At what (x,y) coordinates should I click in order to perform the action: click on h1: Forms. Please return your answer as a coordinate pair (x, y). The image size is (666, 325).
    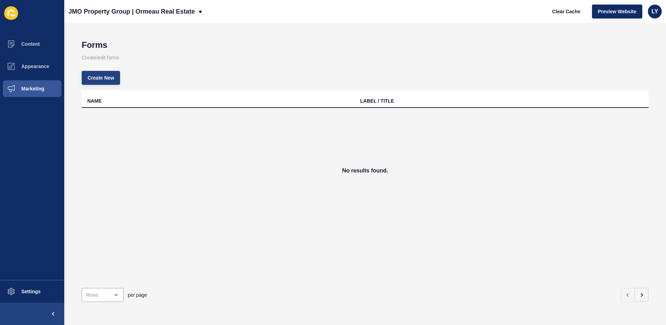
    Looking at the image, I should click on (365, 45).